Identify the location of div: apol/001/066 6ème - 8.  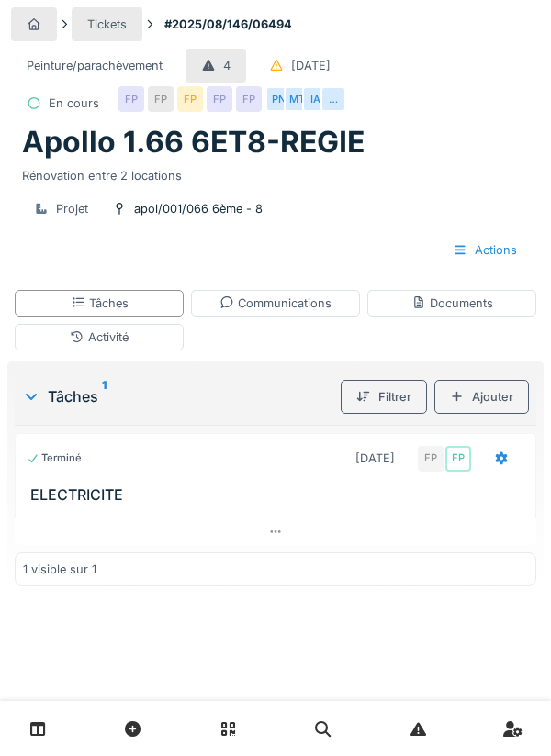
(199, 208).